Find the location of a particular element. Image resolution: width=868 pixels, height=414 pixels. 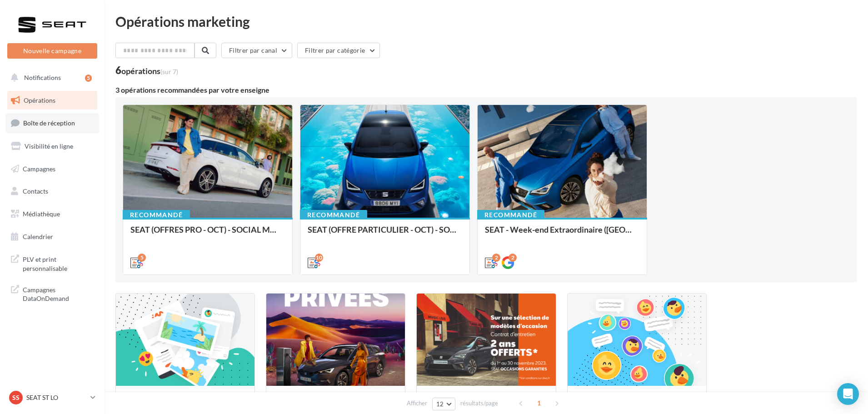

span: Afficher is located at coordinates (417, 403).